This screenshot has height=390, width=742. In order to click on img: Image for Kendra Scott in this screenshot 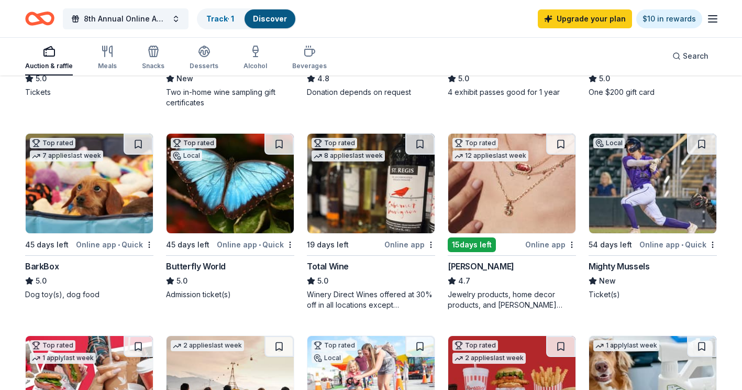, I will do `click(512, 183)`.